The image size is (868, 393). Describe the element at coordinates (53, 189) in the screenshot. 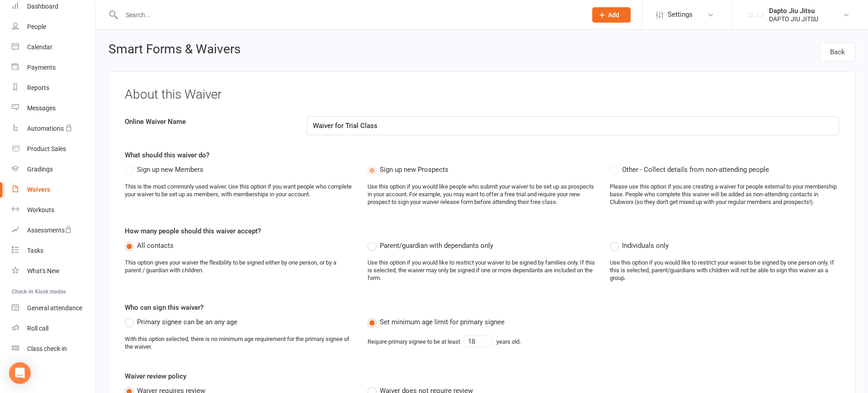

I see `a: Waivers` at that location.